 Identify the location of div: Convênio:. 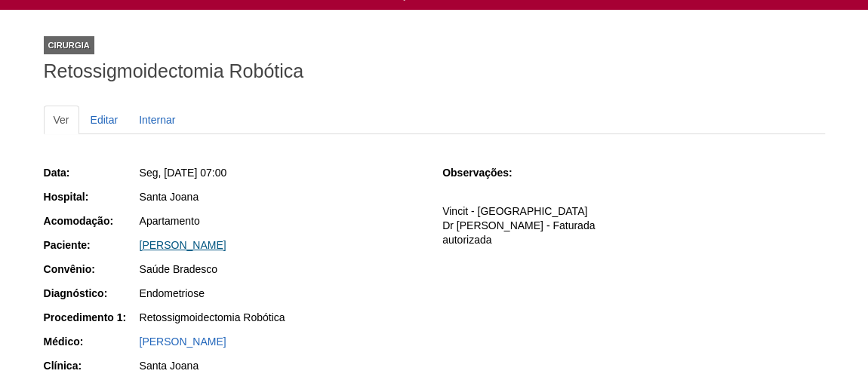
(91, 269).